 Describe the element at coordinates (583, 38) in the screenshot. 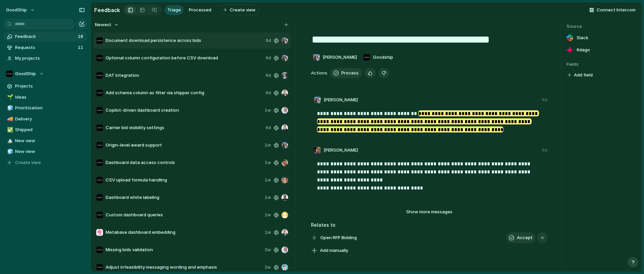

I see `span: Slack` at that location.